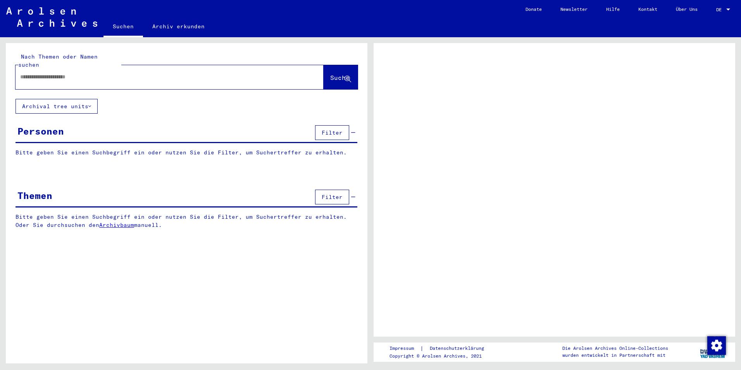 Image resolution: width=741 pixels, height=370 pixels. Describe the element at coordinates (459, 348) in the screenshot. I see `a: Datenschutzerklärung` at that location.